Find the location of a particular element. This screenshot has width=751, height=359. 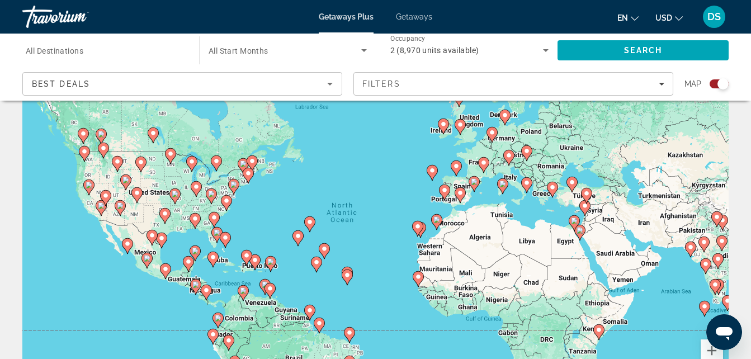

span: Filters is located at coordinates (381, 84).